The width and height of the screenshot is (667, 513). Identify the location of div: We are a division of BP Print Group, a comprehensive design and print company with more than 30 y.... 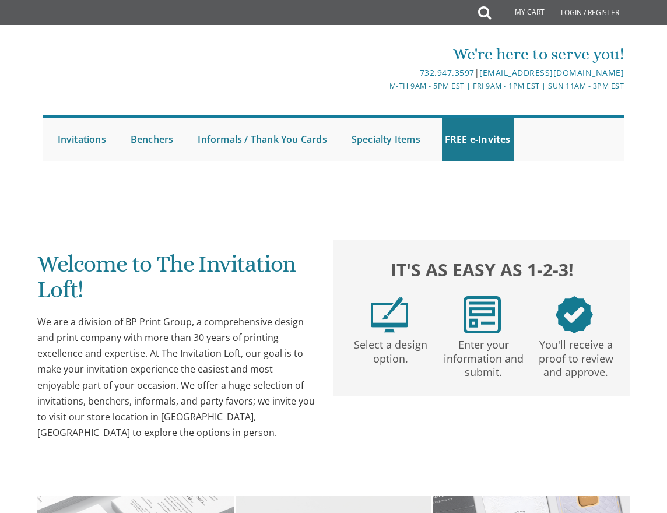
(176, 378).